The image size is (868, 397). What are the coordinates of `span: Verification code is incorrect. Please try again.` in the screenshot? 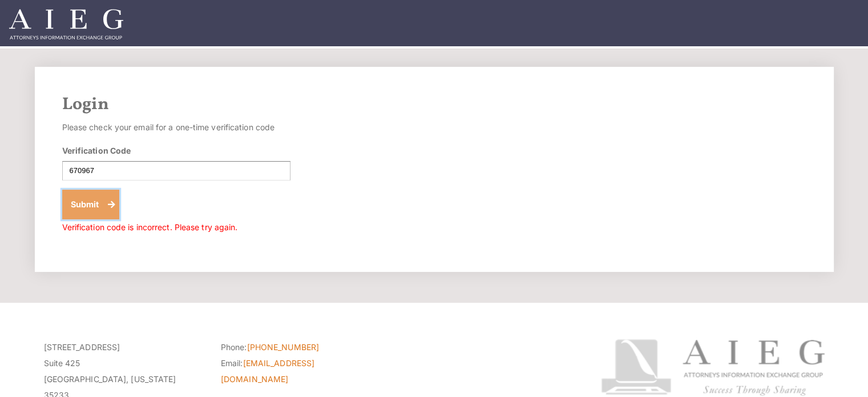 It's located at (150, 227).